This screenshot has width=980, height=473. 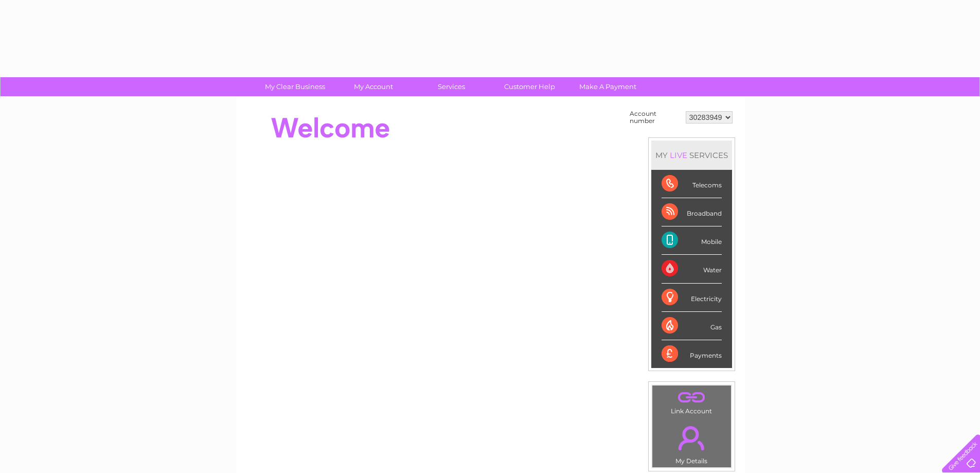 I want to click on td: My Details, so click(x=692, y=442).